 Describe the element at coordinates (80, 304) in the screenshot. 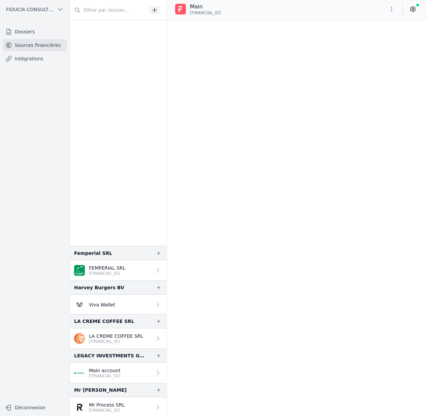

I see `img: Viva-Wallet.webp` at that location.